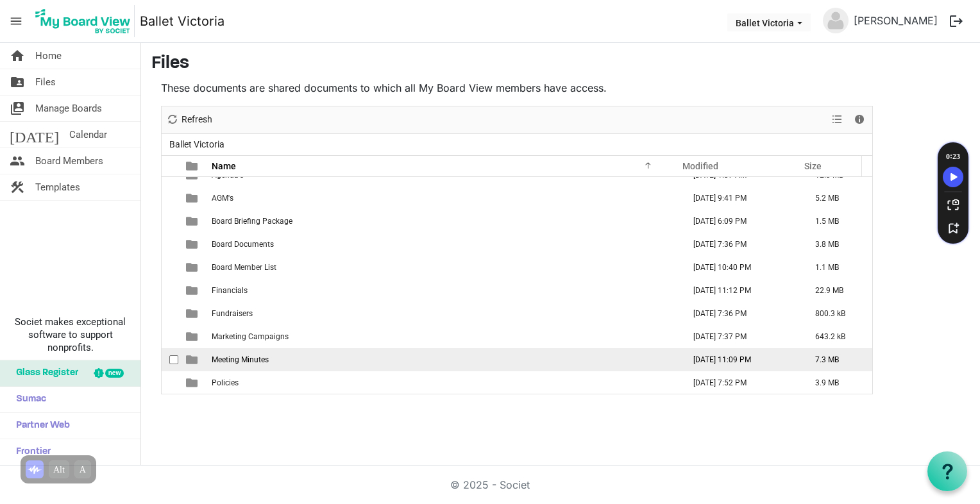 The image size is (980, 504). I want to click on td: Fundraisers is template cell column header Name, so click(444, 314).